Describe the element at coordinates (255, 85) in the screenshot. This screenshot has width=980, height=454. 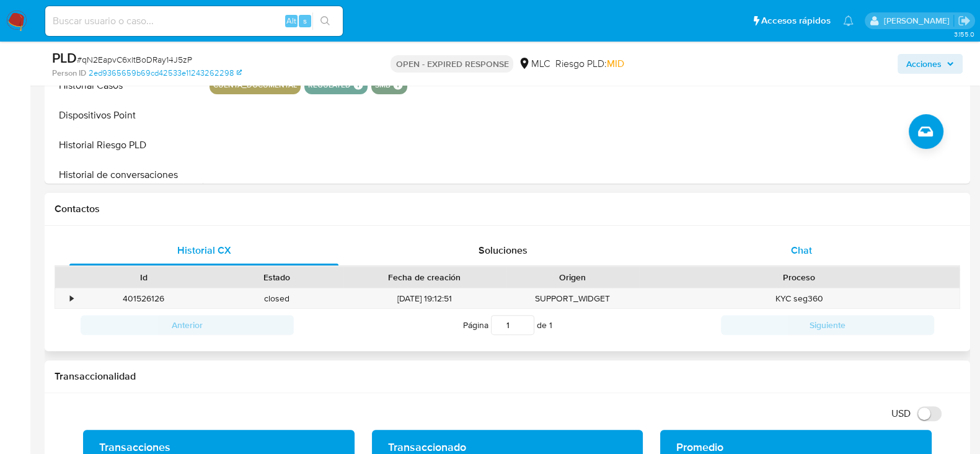
I see `button: cuenta_documental` at that location.